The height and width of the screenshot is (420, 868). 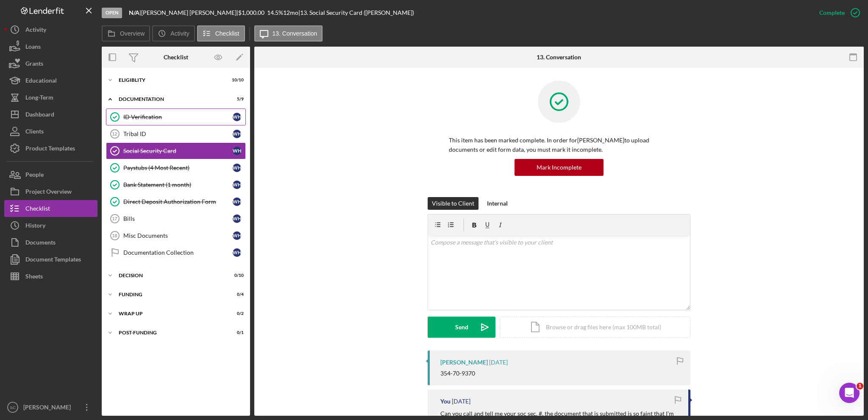 I want to click on a: Documents, so click(x=51, y=242).